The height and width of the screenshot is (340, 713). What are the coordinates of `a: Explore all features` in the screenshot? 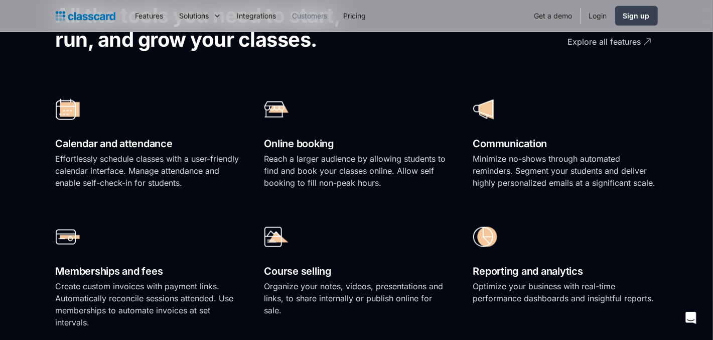 It's located at (582, 42).